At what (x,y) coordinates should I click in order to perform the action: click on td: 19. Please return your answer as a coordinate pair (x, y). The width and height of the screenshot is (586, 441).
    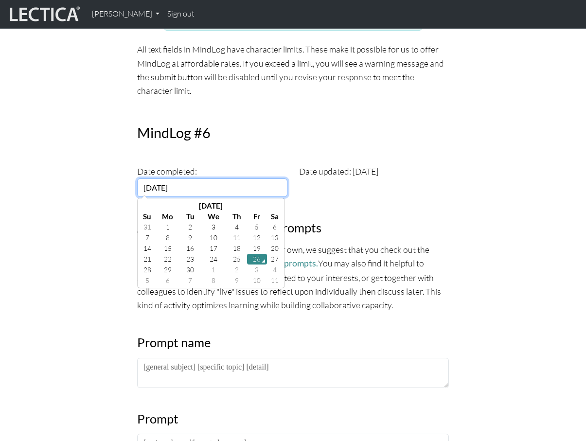
    Looking at the image, I should click on (257, 248).